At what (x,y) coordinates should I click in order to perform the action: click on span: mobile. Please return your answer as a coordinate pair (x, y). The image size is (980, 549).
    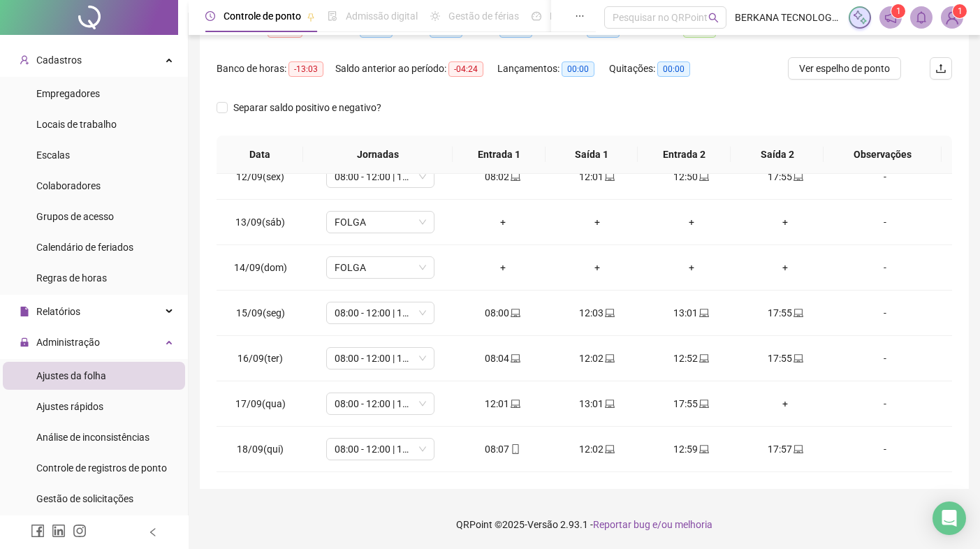
    Looking at the image, I should click on (515, 449).